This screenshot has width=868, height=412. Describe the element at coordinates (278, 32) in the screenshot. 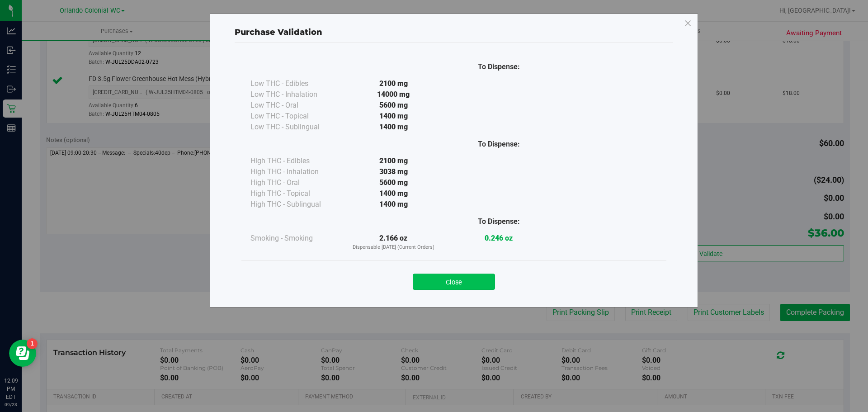

I see `span: Purchase Validation` at that location.